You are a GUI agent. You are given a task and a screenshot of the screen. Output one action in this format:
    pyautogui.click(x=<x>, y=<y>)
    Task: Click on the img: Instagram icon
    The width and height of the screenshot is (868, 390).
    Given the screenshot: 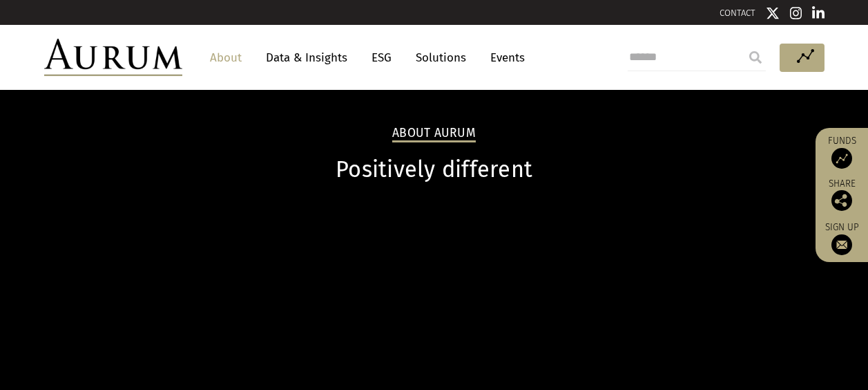 What is the action you would take?
    pyautogui.click(x=796, y=13)
    